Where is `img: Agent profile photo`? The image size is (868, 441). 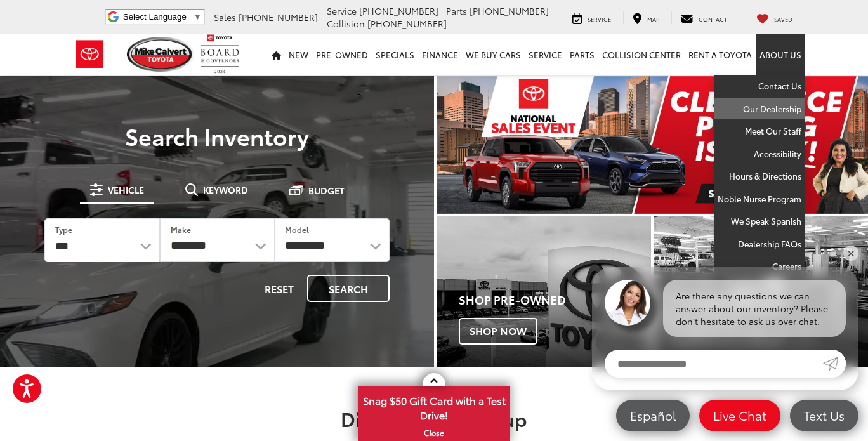 img: Agent profile photo is located at coordinates (627, 302).